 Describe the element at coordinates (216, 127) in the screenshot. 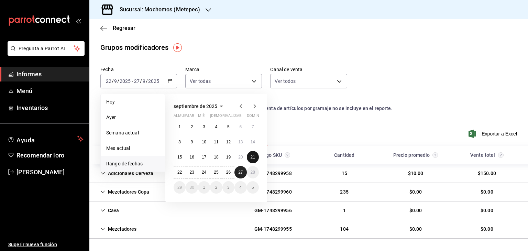

I see `abbr: 4 de septiembre de 2025` at that location.